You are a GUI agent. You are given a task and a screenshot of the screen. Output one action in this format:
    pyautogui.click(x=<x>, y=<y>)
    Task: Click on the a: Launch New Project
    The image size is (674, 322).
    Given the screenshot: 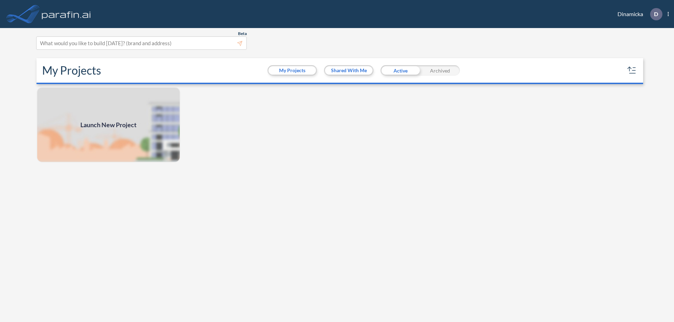 What is the action you would take?
    pyautogui.click(x=108, y=125)
    